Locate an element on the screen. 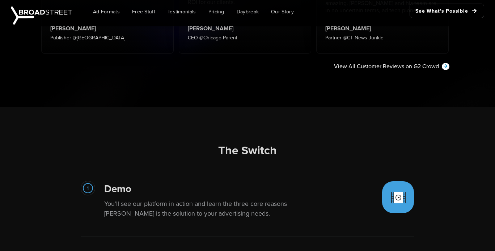  a: View All Customer Reviews on G2 Crowd is located at coordinates (391, 67).